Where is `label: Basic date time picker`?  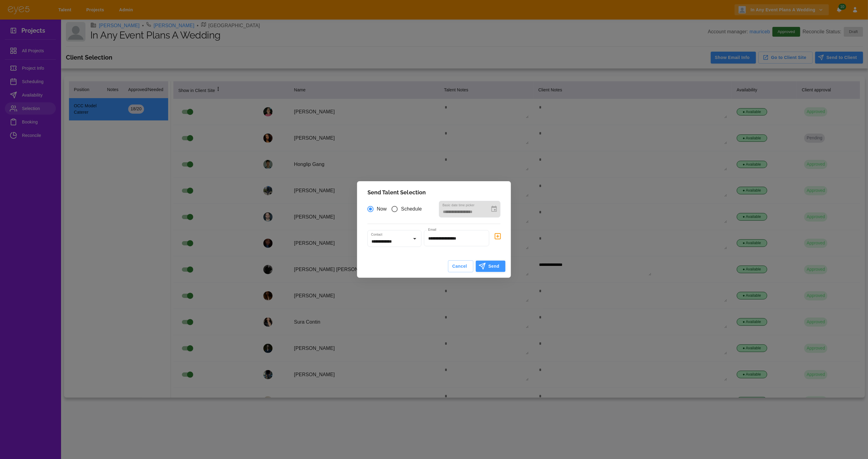
label: Basic date time picker is located at coordinates (459, 204).